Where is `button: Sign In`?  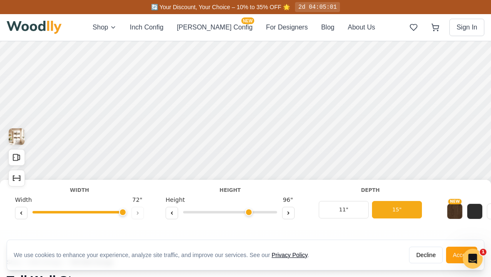 button: Sign In is located at coordinates (467, 27).